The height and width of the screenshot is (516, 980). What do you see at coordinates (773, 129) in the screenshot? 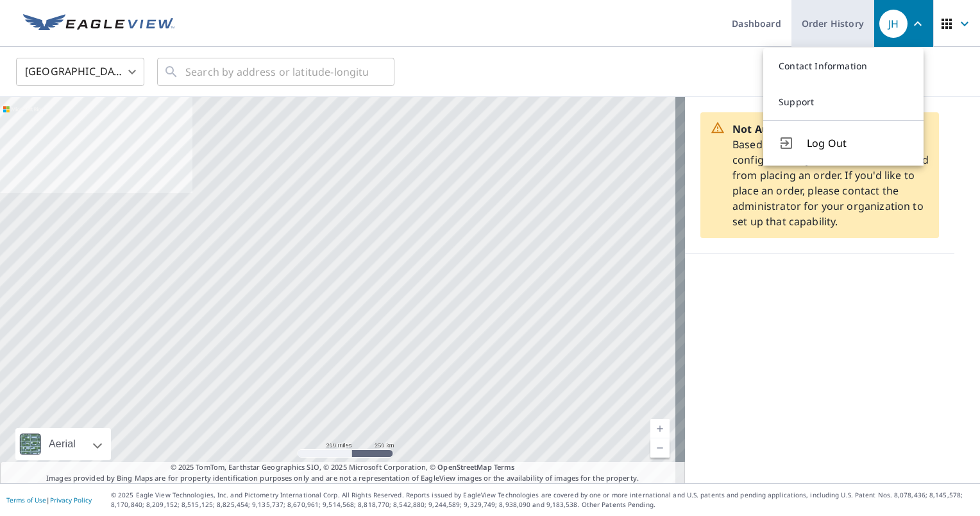
I see `strong: Not Authorized:` at bounding box center [773, 129].